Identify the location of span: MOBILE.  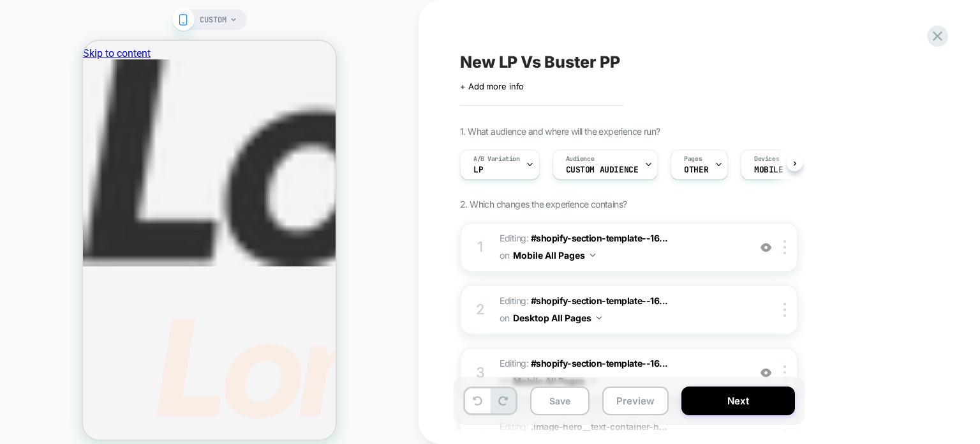
(768, 170).